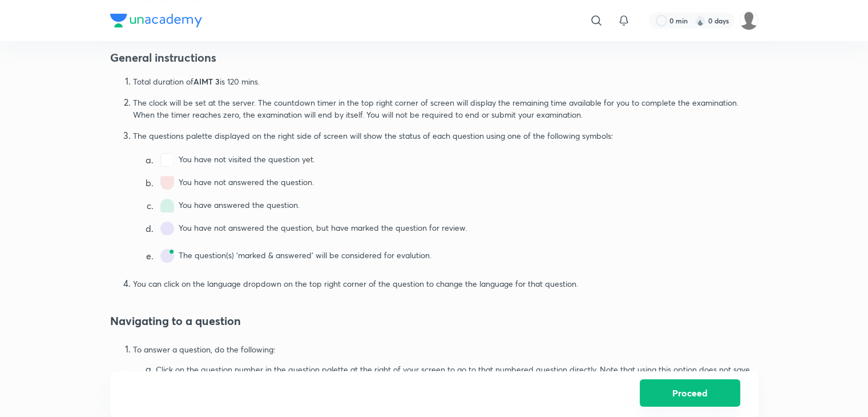 The width and height of the screenshot is (868, 417). I want to click on p: Total duration of is 120 mins ., so click(446, 81).